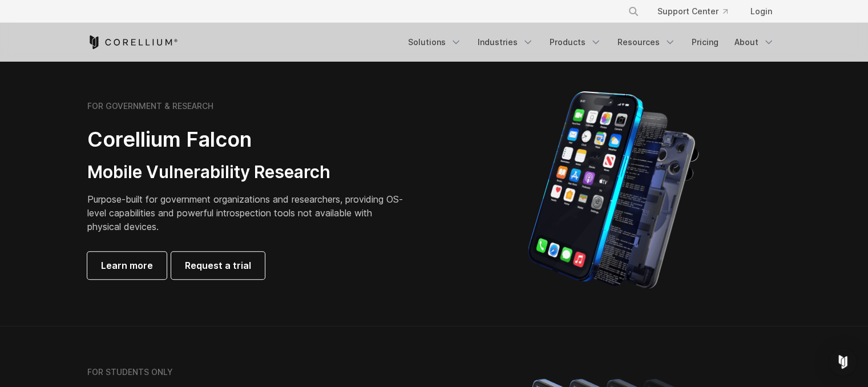 Image resolution: width=868 pixels, height=387 pixels. What do you see at coordinates (633, 12) in the screenshot?
I see `button: Search` at bounding box center [633, 12].